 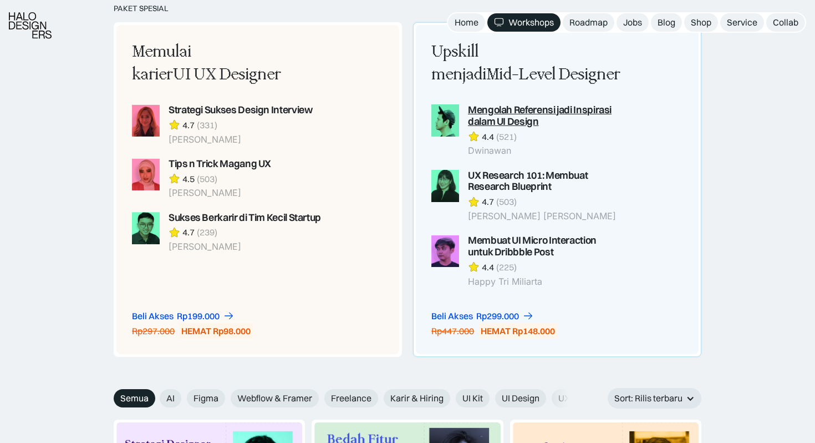 I want to click on div: Home, so click(x=466, y=22).